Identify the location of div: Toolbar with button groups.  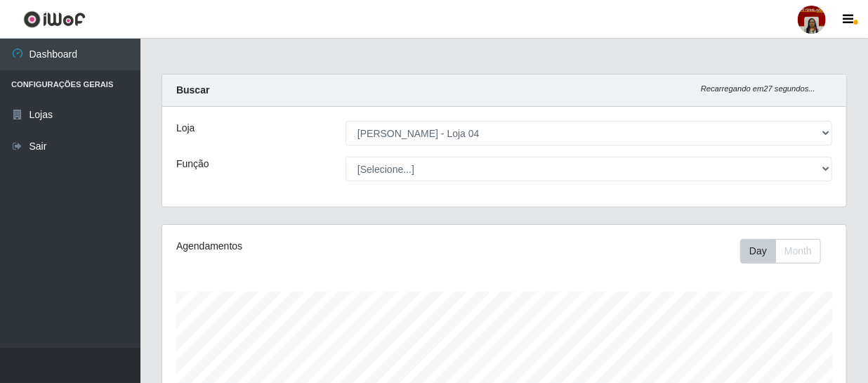
(786, 251).